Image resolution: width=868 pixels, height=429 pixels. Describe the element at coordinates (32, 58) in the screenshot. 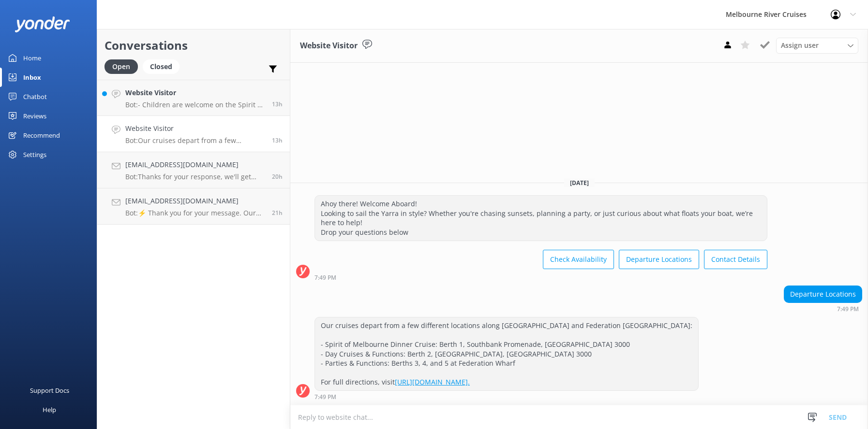

I see `div: Home` at that location.